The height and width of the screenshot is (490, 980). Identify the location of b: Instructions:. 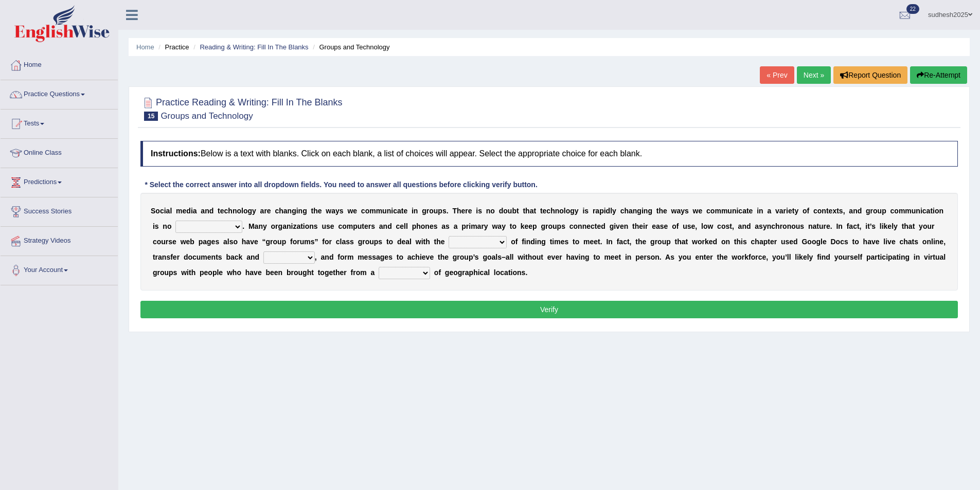
(176, 153).